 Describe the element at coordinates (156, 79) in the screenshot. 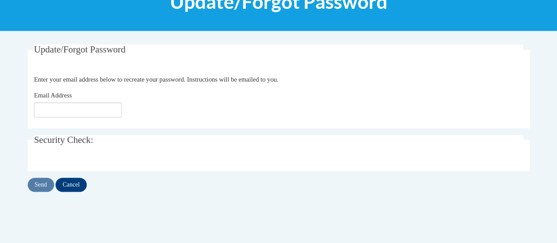

I see `span: Enter your email address below to recreate your password. Instructions will be emailed to you.` at that location.